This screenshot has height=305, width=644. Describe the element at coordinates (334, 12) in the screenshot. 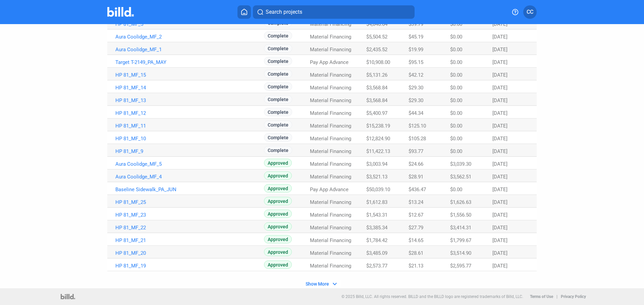

I see `button: Search projects` at that location.